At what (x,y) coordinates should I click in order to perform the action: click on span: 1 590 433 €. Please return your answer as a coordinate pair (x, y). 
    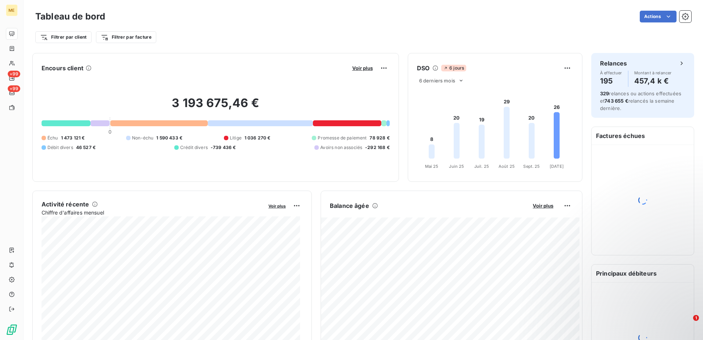
    Looking at the image, I should click on (169, 138).